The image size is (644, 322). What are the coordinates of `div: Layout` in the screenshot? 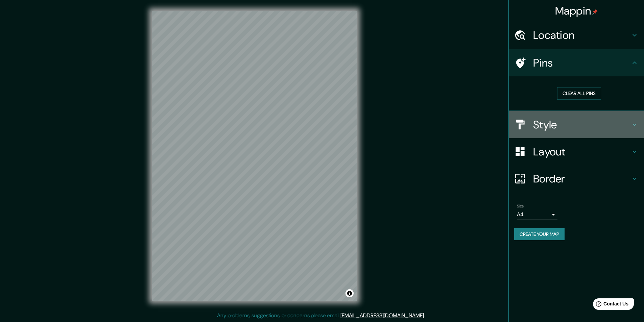 It's located at (576, 152).